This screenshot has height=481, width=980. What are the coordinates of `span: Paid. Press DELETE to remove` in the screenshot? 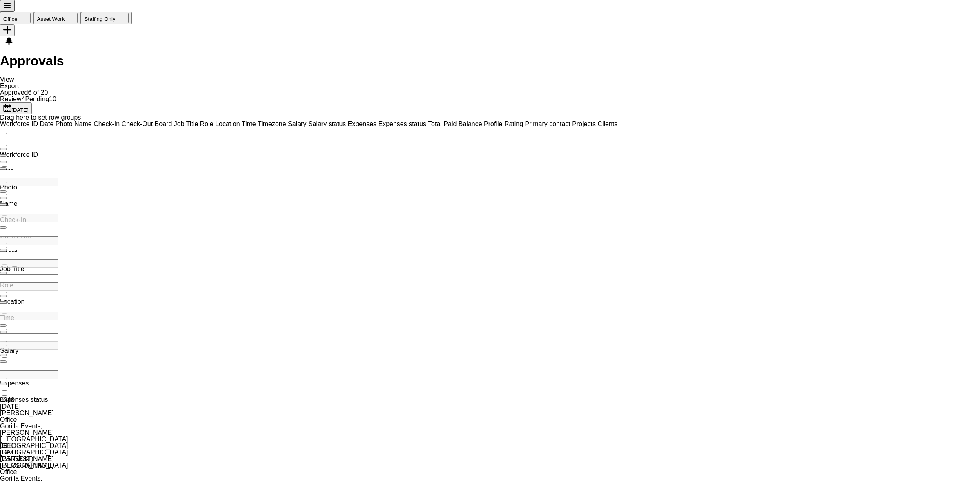 It's located at (450, 124).